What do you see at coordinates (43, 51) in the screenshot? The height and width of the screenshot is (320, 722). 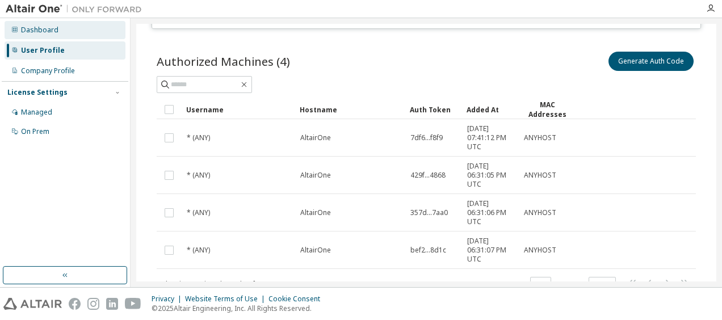 I see `div: User Profile` at bounding box center [43, 51].